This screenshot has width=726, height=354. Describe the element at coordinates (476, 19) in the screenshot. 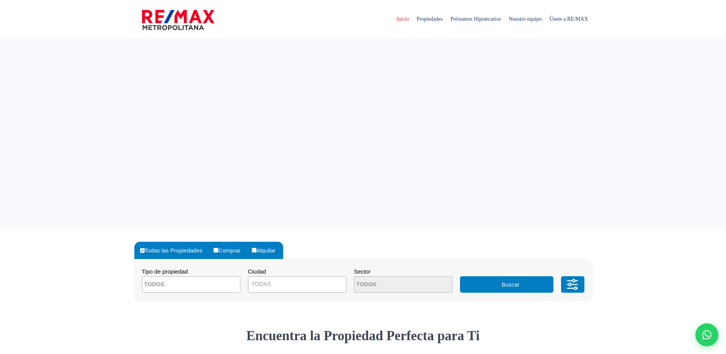

I see `span: Préstamos Hipotecarios` at that location.